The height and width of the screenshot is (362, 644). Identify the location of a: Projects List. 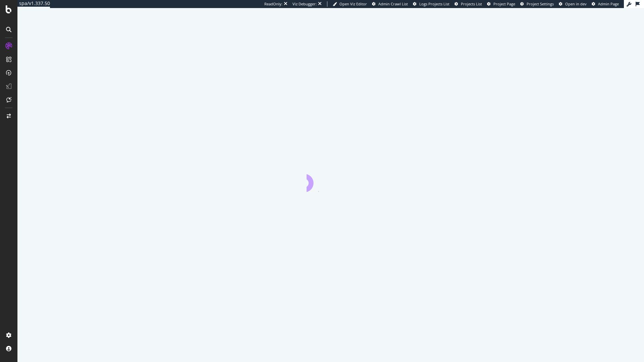
(468, 4).